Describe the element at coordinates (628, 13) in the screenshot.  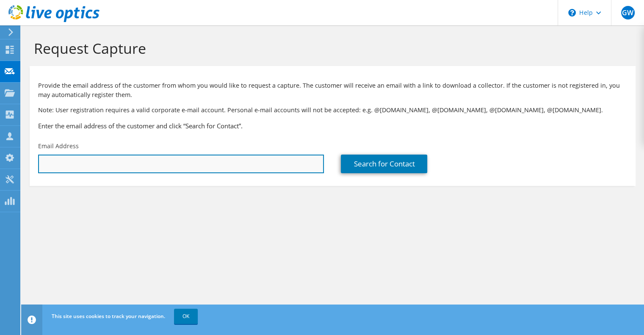
I see `span: GW` at that location.